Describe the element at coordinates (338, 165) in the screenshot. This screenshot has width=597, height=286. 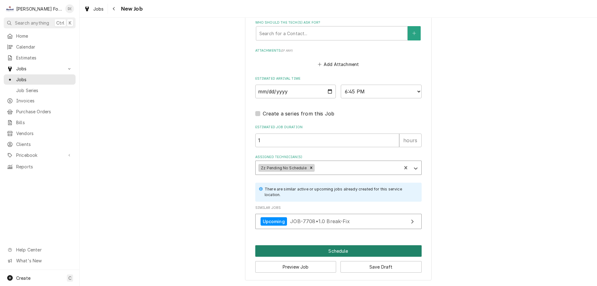
I see `div: Assigned Technician(s)` at that location.